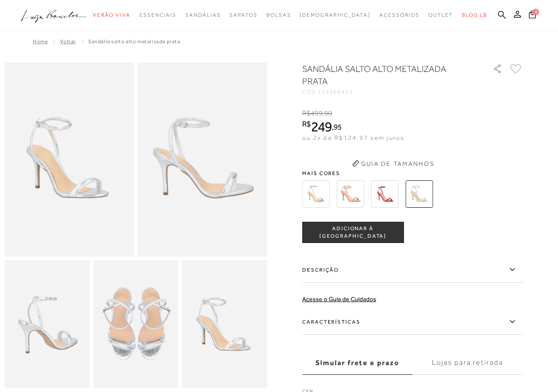  I want to click on label: Características, so click(412, 322).